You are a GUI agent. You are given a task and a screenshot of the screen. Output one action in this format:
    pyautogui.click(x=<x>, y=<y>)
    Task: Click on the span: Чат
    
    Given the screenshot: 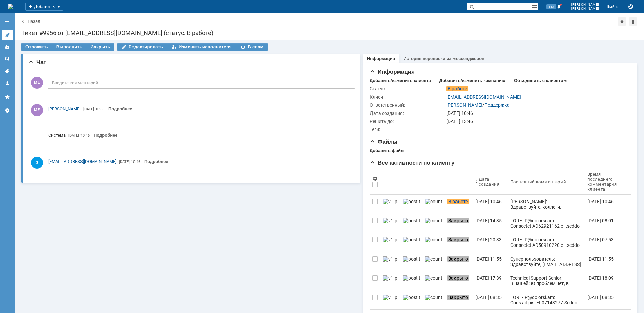 What is the action you would take?
    pyautogui.click(x=37, y=62)
    